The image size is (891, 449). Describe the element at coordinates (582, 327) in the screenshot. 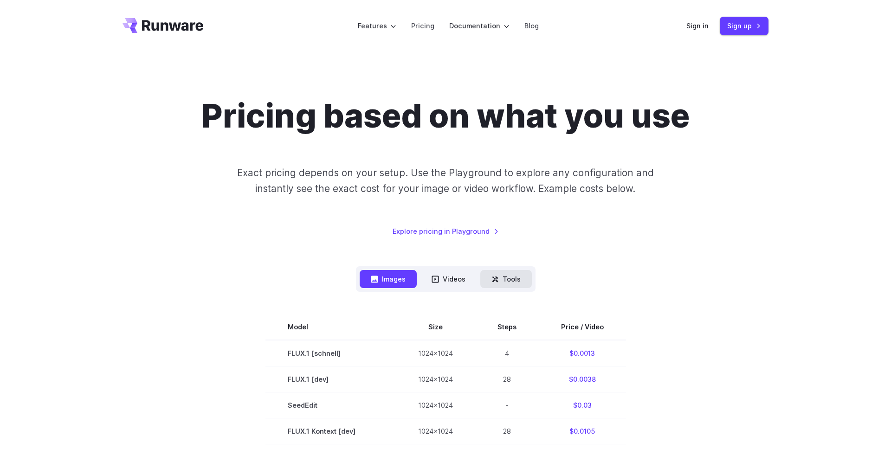

I see `th: Price / Video` at that location.